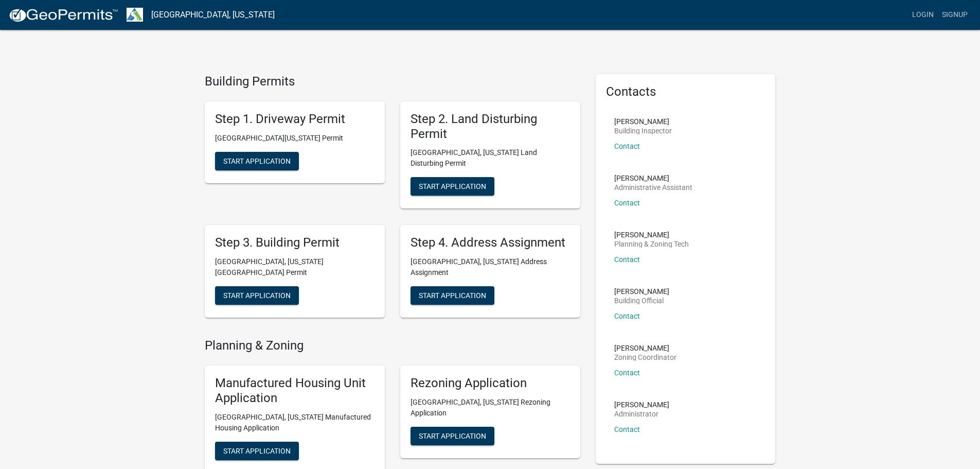 The height and width of the screenshot is (469, 980). Describe the element at coordinates (294, 119) in the screenshot. I see `h5: Step 1. Driveway Permit` at that location.